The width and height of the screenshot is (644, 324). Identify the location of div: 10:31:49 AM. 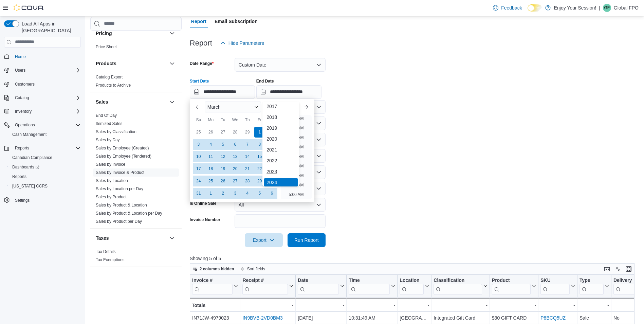
(372, 318).